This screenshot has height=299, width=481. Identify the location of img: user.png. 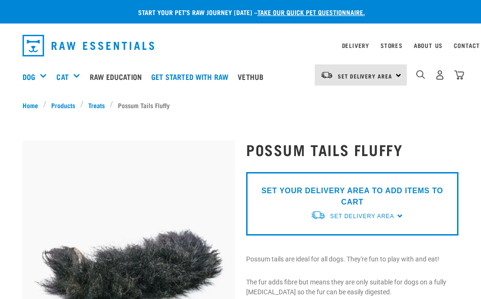
(440, 75).